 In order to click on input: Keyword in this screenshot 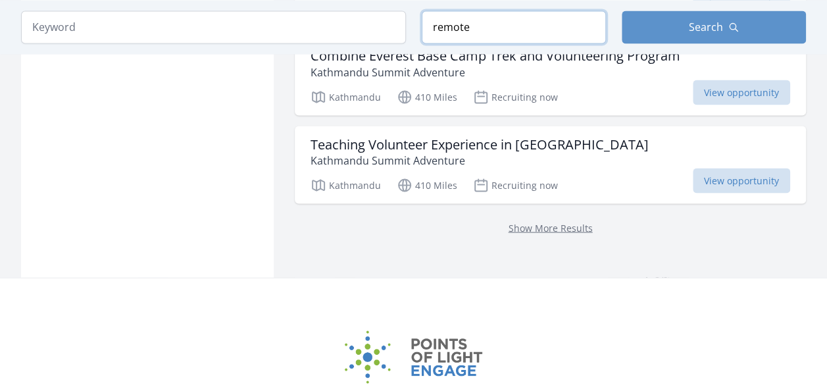, I will do `click(213, 27)`.